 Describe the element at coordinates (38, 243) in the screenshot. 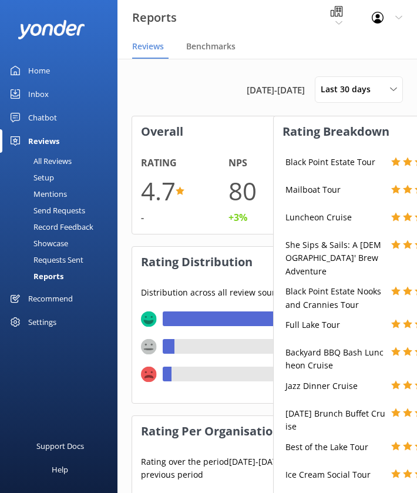

I see `div: Showcase` at that location.